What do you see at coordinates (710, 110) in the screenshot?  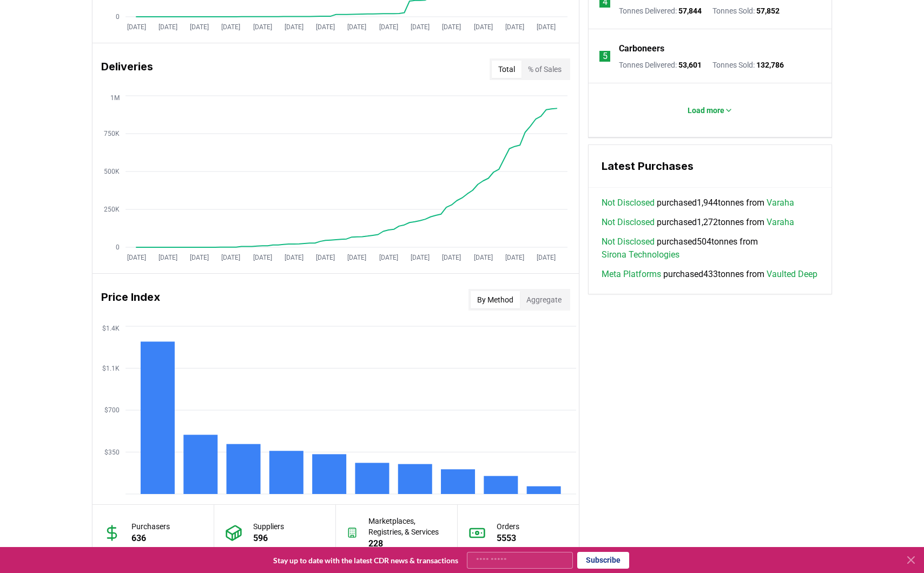 I see `button: Load more` at bounding box center [710, 110].